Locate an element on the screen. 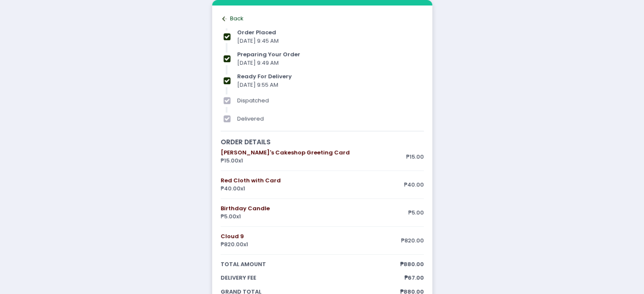  div: delivered is located at coordinates (330, 119).